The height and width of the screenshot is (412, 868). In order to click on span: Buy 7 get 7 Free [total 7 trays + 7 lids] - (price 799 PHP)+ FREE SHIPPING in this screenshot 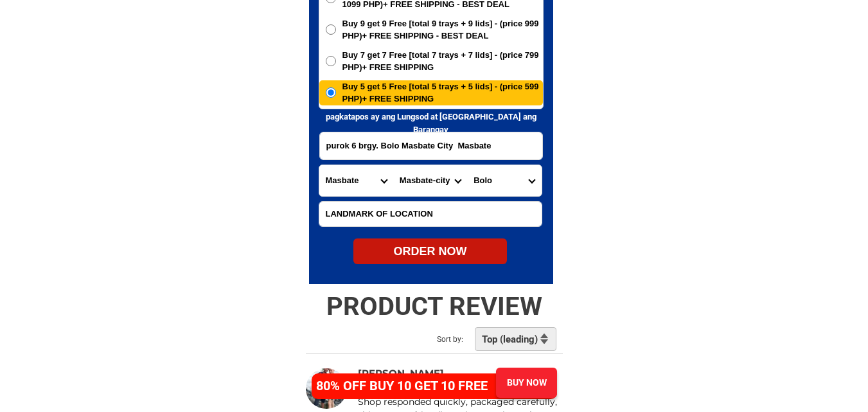, I will do `click(443, 61)`.